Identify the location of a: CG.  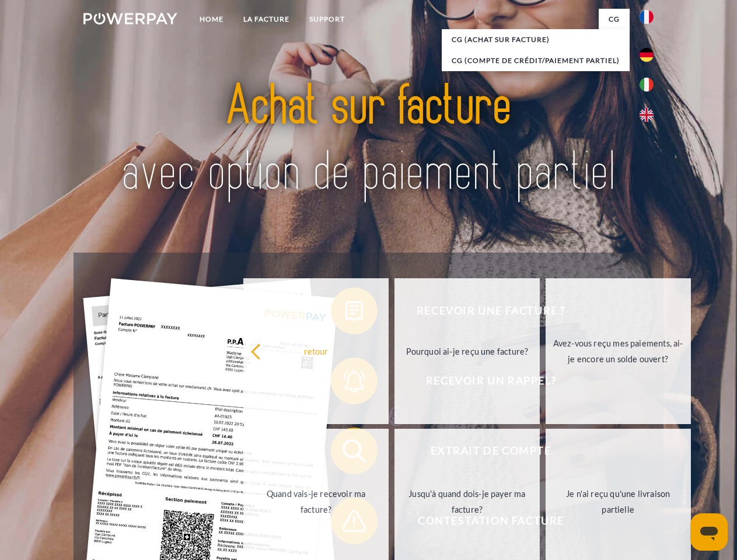
(613, 20).